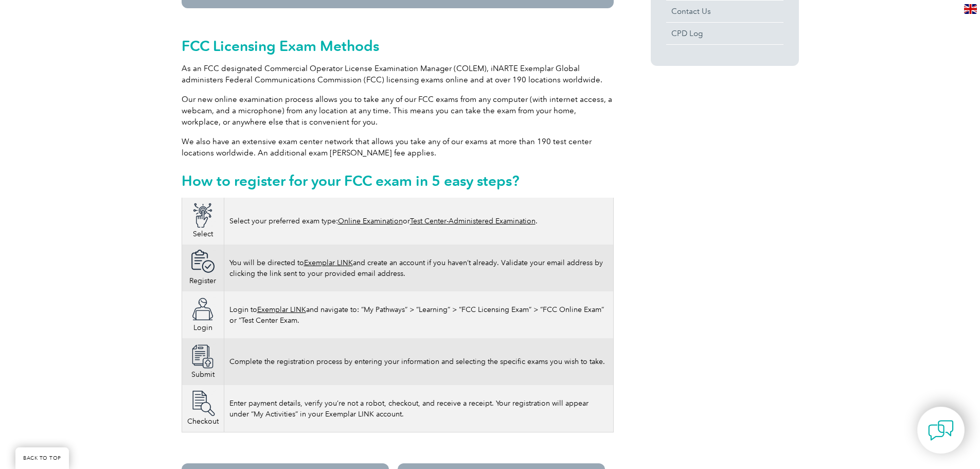 This screenshot has width=980, height=469. What do you see at coordinates (418, 221) in the screenshot?
I see `td: Select your preferred exam type: or .` at bounding box center [418, 221].